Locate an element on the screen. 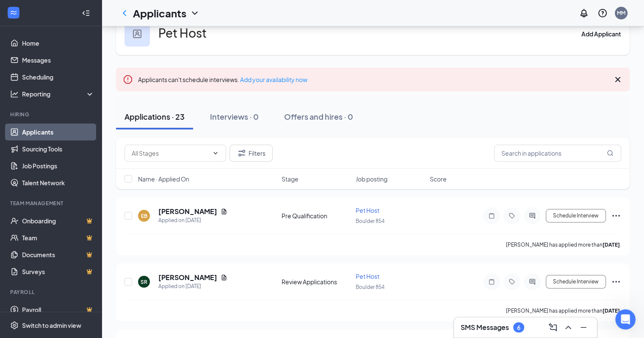 The image size is (644, 338). button: ComposeMessage is located at coordinates (553, 327).